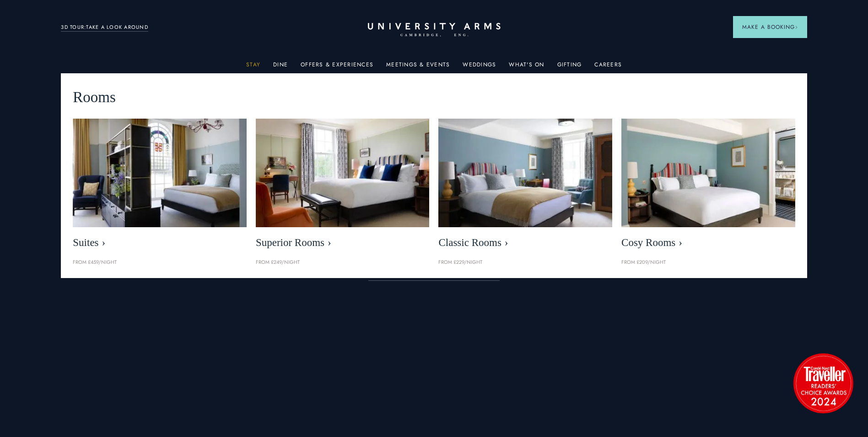 The image size is (868, 437). Describe the element at coordinates (709, 243) in the screenshot. I see `span: Cosy Rooms` at that location.